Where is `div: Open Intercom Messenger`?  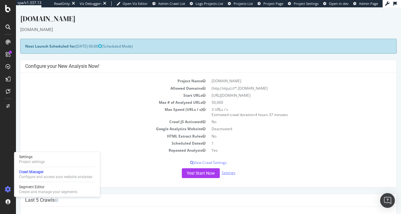 div: Open Intercom Messenger is located at coordinates (388, 200).